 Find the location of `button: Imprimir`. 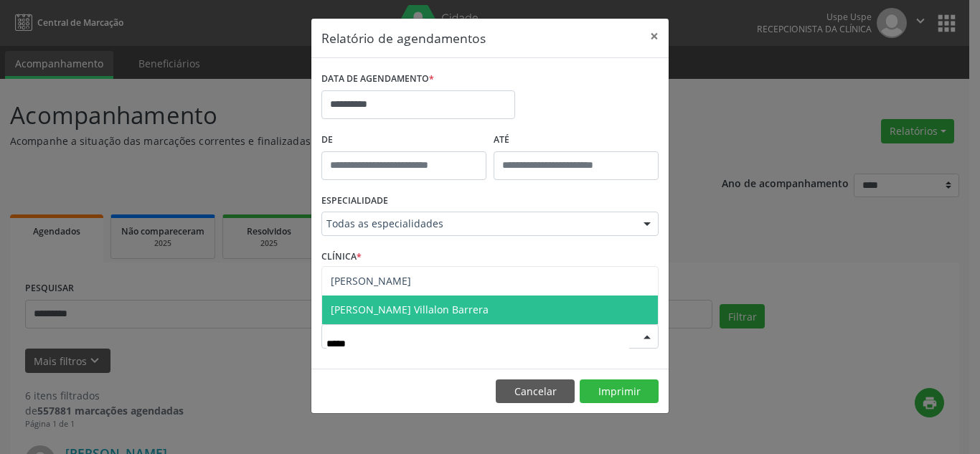

button: Imprimir is located at coordinates (619, 392).